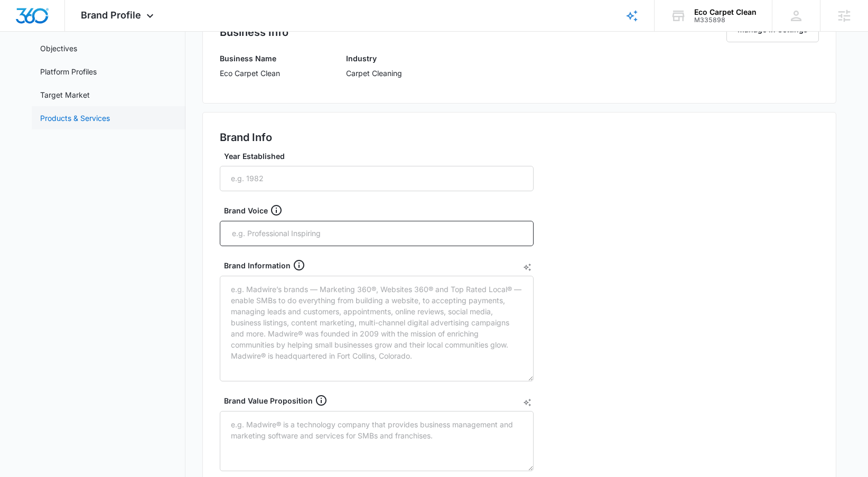 This screenshot has width=868, height=477. I want to click on input: e.g. Professional Inspiring, so click(378, 234).